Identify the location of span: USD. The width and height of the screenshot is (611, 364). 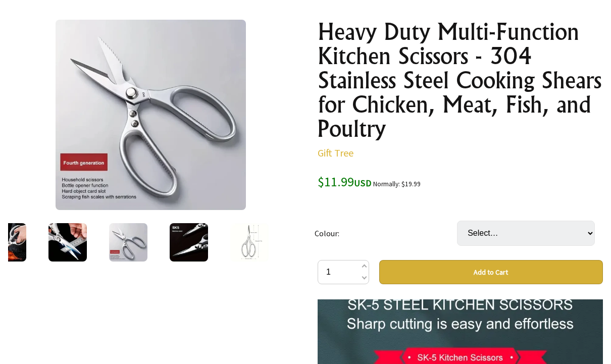
(362, 183).